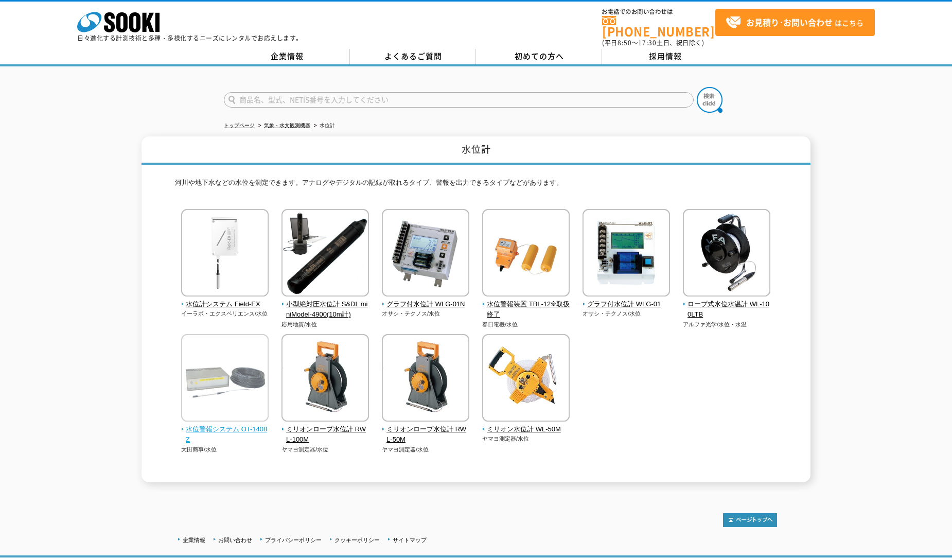 This screenshot has width=952, height=558. Describe the element at coordinates (425, 304) in the screenshot. I see `span: グラフ付水位計 WLG-01N` at that location.